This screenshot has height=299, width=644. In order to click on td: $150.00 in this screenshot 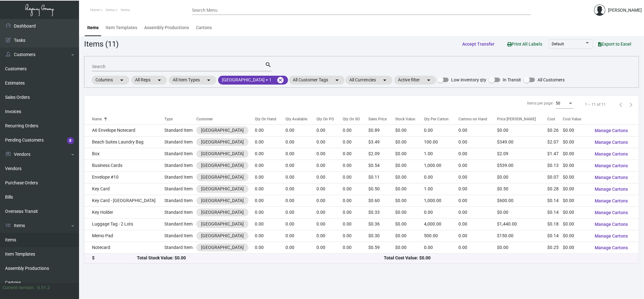, I will do `click(522, 236)`.